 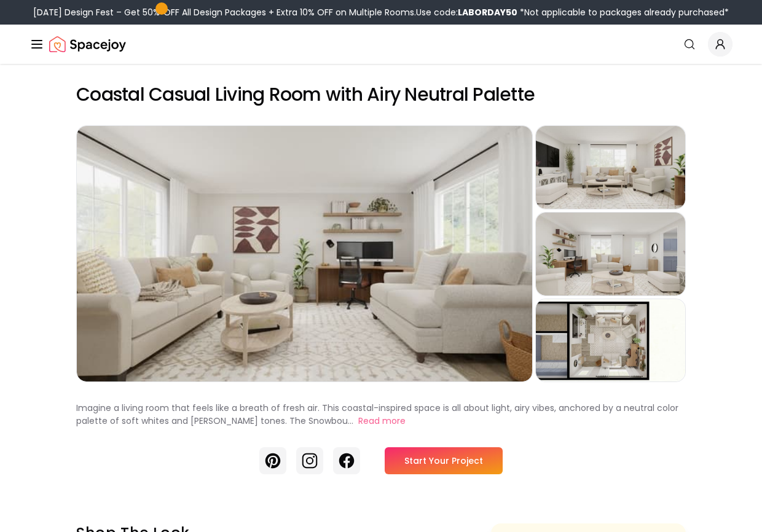 I want to click on a: Start Your Project, so click(x=444, y=461).